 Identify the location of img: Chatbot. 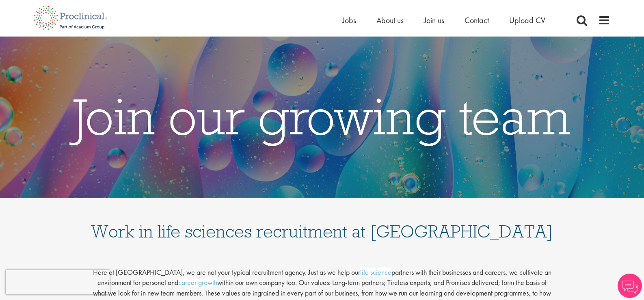
(630, 286).